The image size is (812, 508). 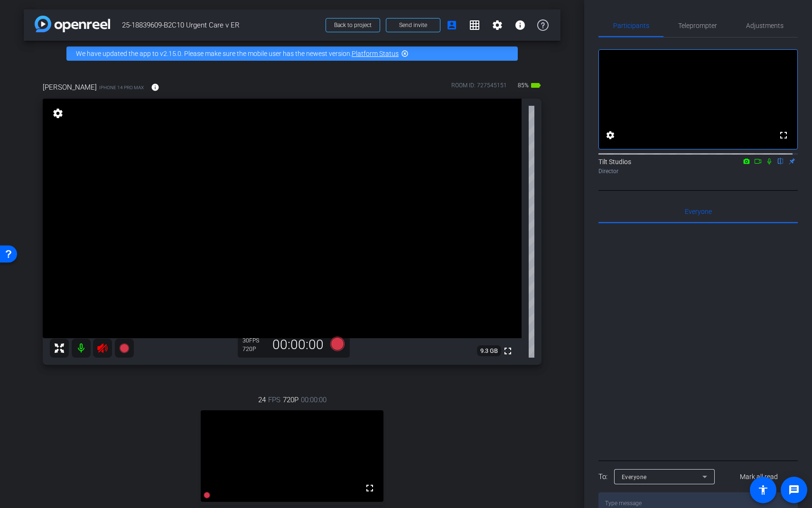 I want to click on button: Mark all read, so click(x=759, y=476).